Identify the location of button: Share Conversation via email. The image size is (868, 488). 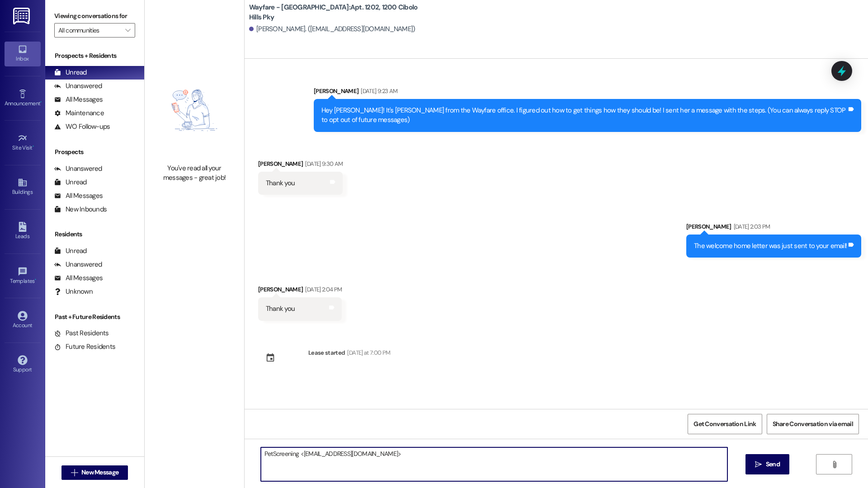
(813, 424).